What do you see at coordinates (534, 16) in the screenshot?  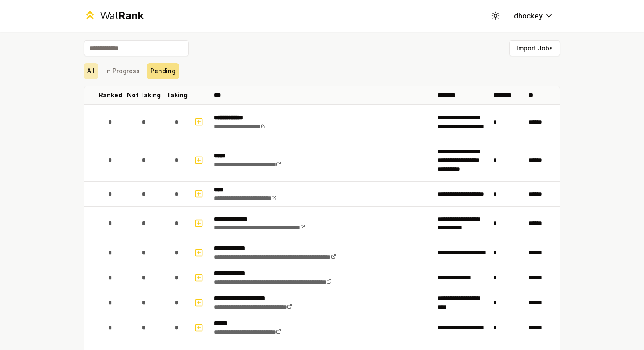 I see `button: dhockey` at bounding box center [534, 16].